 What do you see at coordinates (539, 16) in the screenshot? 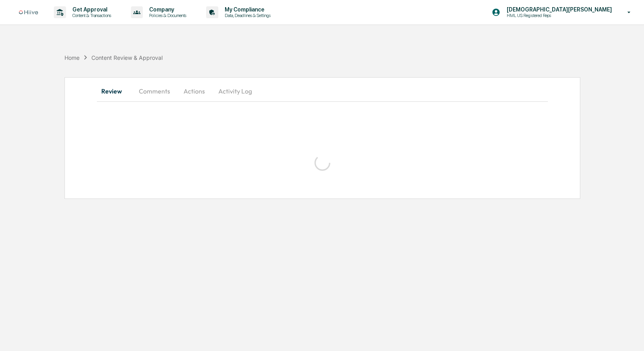
I see `p: HML US Registered Reps` at bounding box center [539, 16].